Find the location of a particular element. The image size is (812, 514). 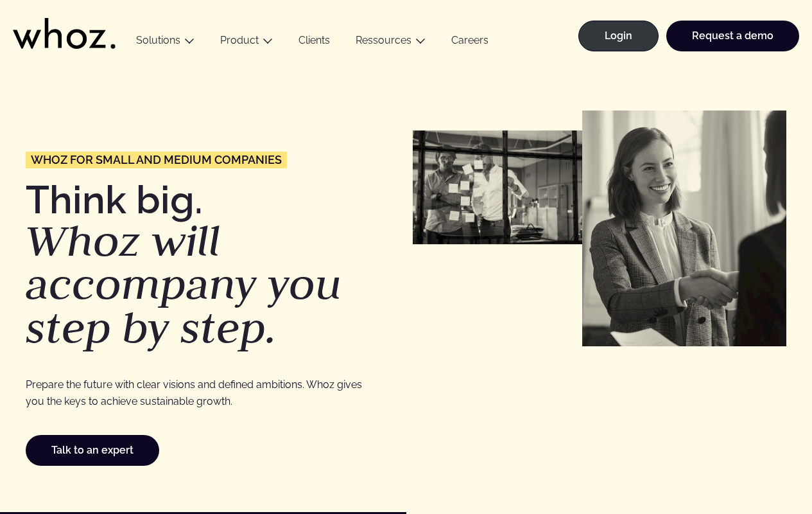

a: Clients is located at coordinates (314, 42).